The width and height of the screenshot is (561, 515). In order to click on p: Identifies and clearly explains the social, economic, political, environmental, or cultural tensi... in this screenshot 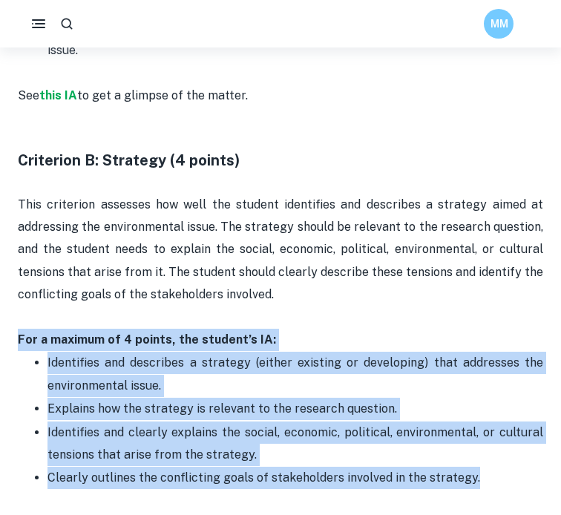, I will do `click(295, 444)`.